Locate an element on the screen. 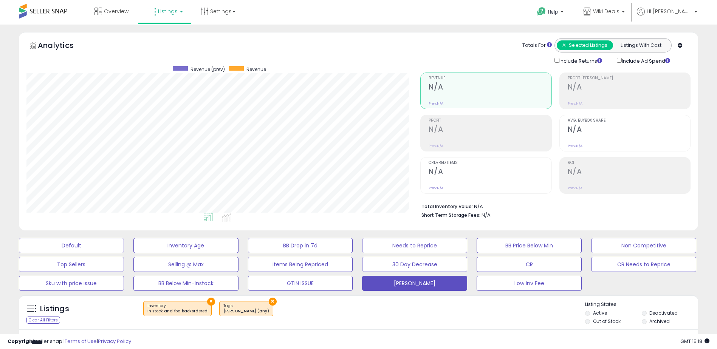 This screenshot has height=349, width=717. label: Deactivated is located at coordinates (663, 313).